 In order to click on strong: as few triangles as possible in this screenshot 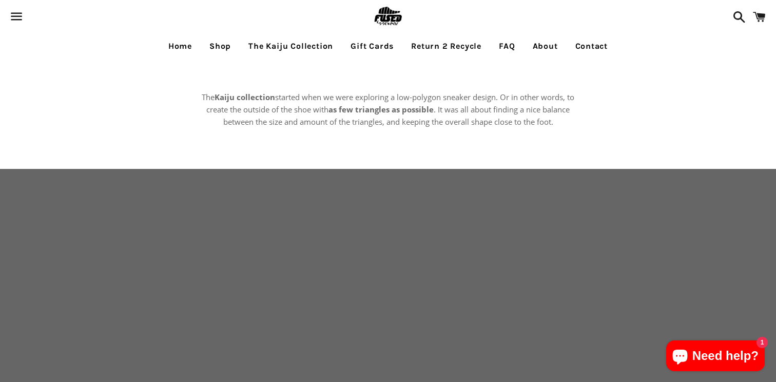, I will do `click(381, 109)`.